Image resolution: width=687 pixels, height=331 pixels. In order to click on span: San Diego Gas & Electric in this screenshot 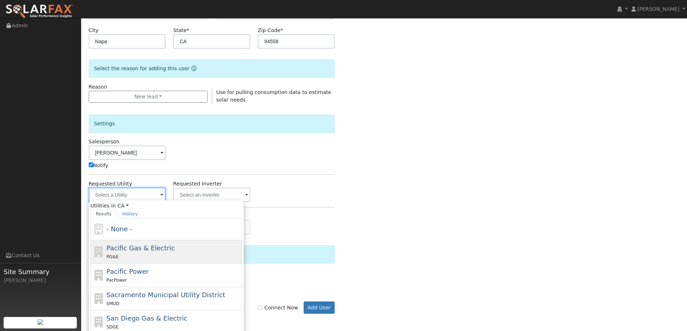, I will do `click(147, 318)`.